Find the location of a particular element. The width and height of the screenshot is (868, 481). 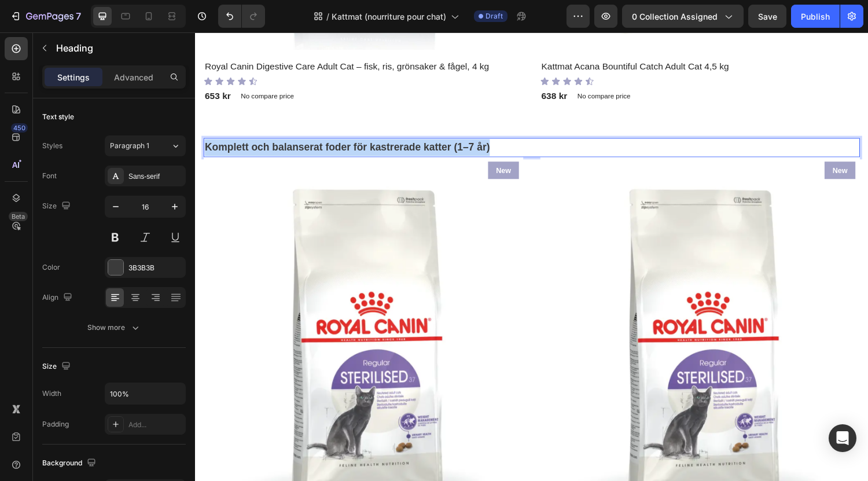

button: Show more is located at coordinates (114, 327).